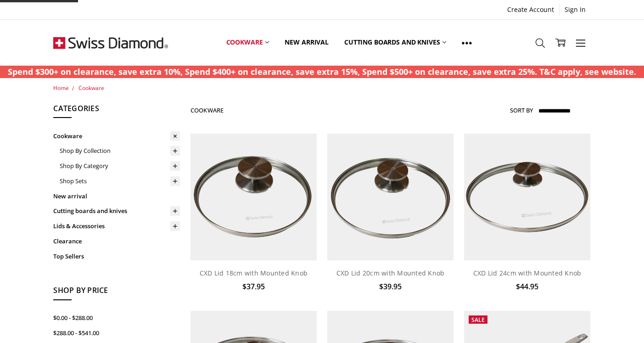 This screenshot has width=644, height=343. Describe the element at coordinates (254, 197) in the screenshot. I see `img: CXD Lid 18cm with Mounted Knob` at that location.